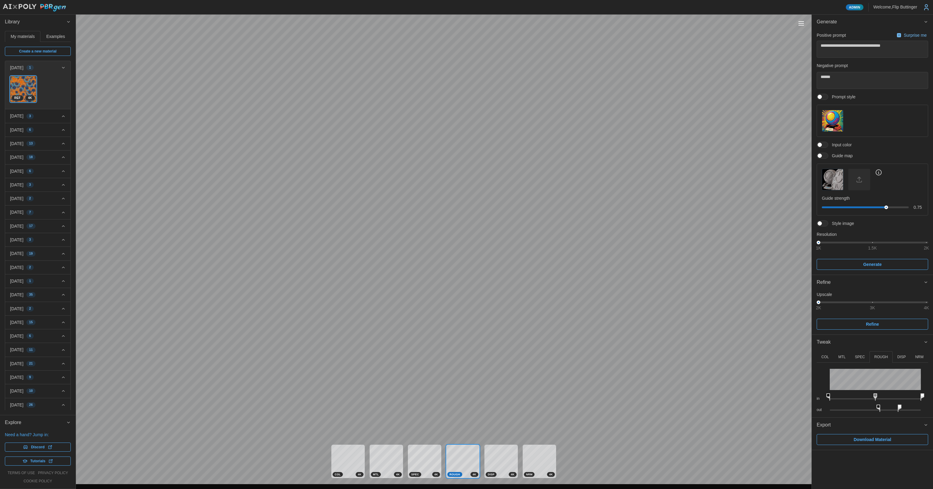 This screenshot has width=933, height=489. I want to click on span: Library, so click(36, 22).